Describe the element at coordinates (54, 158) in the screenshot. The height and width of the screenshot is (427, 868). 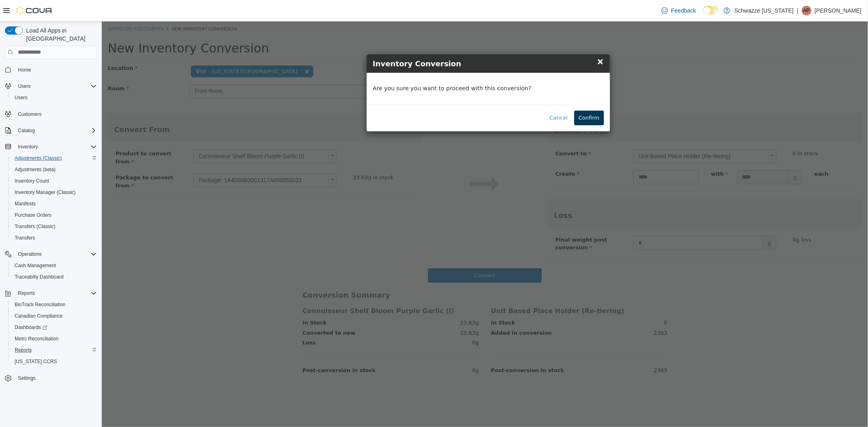
I see `button: Adjustments (Classic)` at that location.